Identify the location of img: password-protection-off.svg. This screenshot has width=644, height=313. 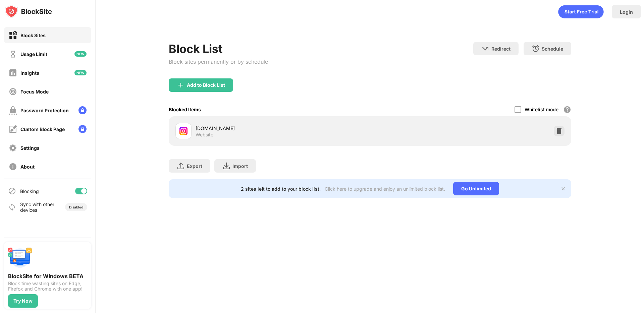
(13, 111).